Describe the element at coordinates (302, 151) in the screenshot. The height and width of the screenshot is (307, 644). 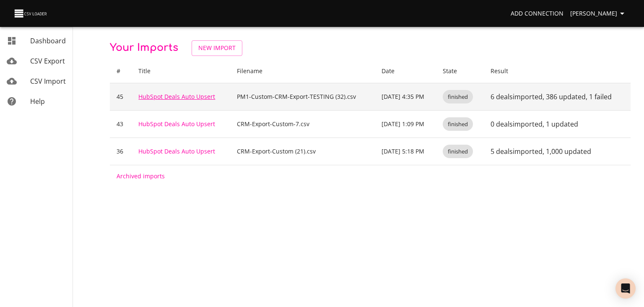
I see `td: CRM-Export-Custom (21).csv` at that location.